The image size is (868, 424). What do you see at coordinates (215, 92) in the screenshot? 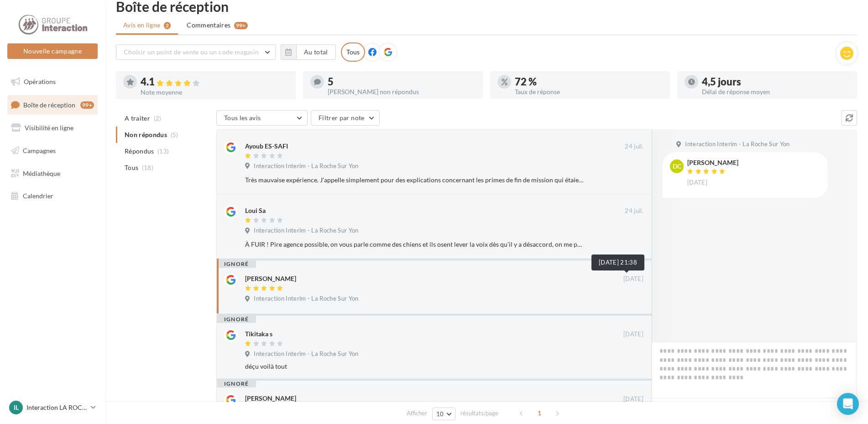
I see `div: Note moyenne` at bounding box center [215, 92].